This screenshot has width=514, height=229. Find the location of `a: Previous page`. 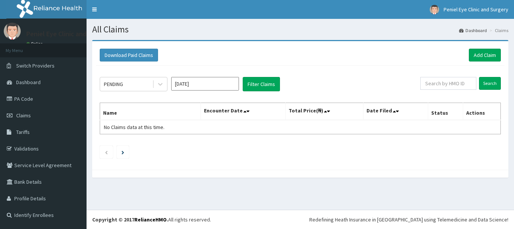

a: Previous page is located at coordinates (106, 152).